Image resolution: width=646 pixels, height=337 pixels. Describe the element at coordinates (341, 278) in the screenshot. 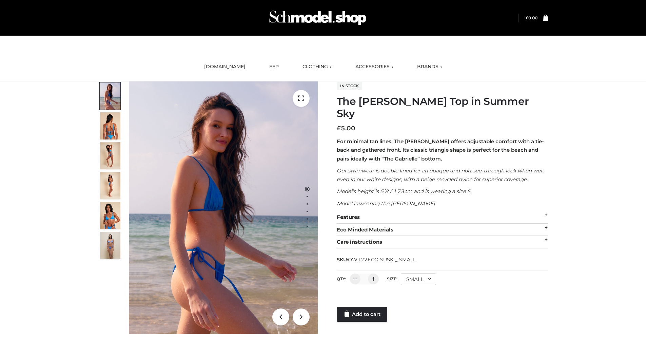

I see `label: QTY:` at that location.